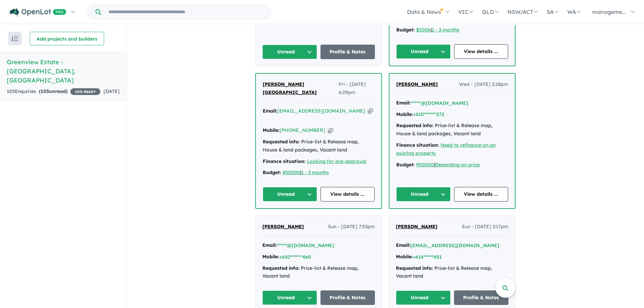  Describe the element at coordinates (85, 92) in the screenshot. I see `span: 10 % READY` at that location.